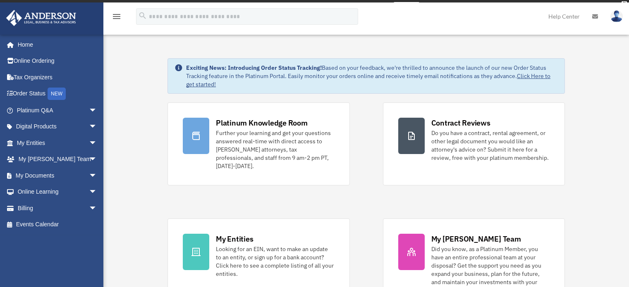 The height and width of the screenshot is (287, 629). Describe the element at coordinates (254, 68) in the screenshot. I see `strong: Exciting News: Introducing Order Status Tracking!` at that location.